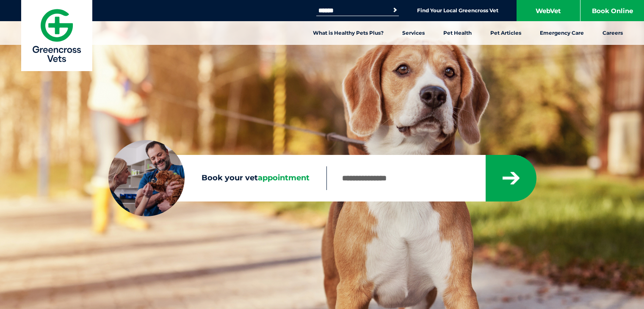 This screenshot has height=309, width=644. What do you see at coordinates (217, 178) in the screenshot?
I see `label: Book your vet` at bounding box center [217, 178].